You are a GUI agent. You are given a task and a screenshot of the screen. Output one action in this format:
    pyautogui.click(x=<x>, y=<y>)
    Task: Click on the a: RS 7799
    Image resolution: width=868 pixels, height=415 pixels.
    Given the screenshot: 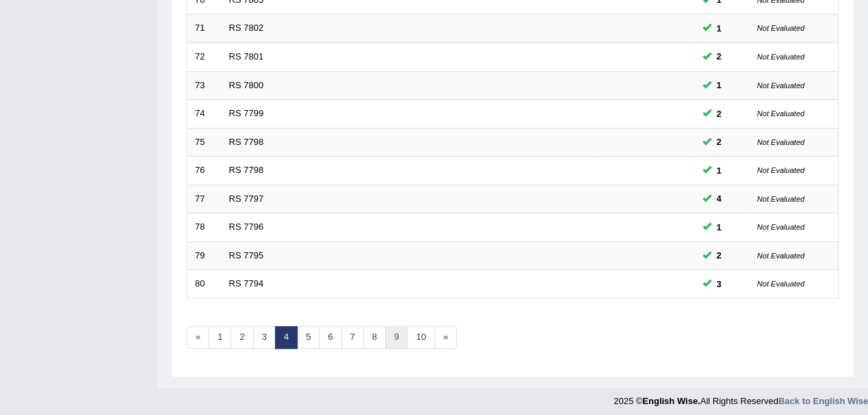 What is the action you would take?
    pyautogui.click(x=246, y=113)
    